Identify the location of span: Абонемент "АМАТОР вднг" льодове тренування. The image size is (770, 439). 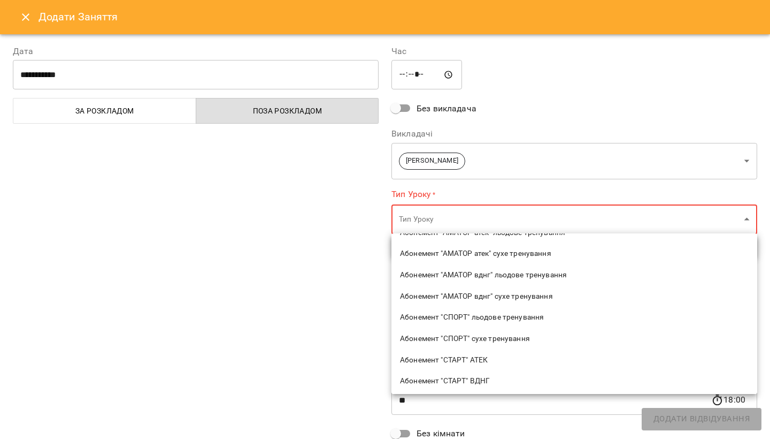
(575, 275).